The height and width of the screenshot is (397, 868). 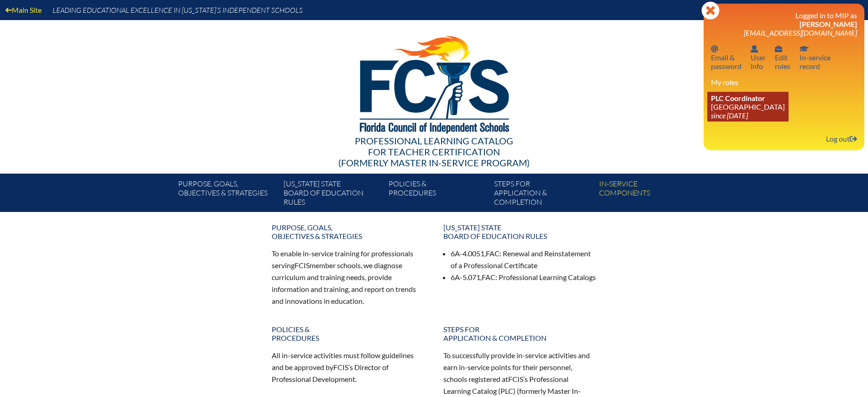 What do you see at coordinates (24, 10) in the screenshot?
I see `a: Main Site` at bounding box center [24, 10].